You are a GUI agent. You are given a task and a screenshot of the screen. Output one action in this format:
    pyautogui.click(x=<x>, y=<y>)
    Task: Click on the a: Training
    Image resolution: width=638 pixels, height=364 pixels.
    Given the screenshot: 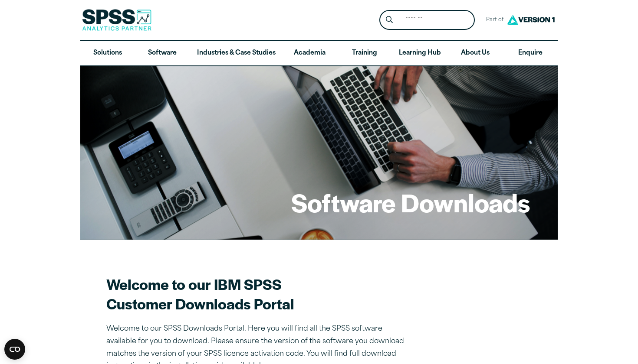 What is the action you would take?
    pyautogui.click(x=364, y=53)
    